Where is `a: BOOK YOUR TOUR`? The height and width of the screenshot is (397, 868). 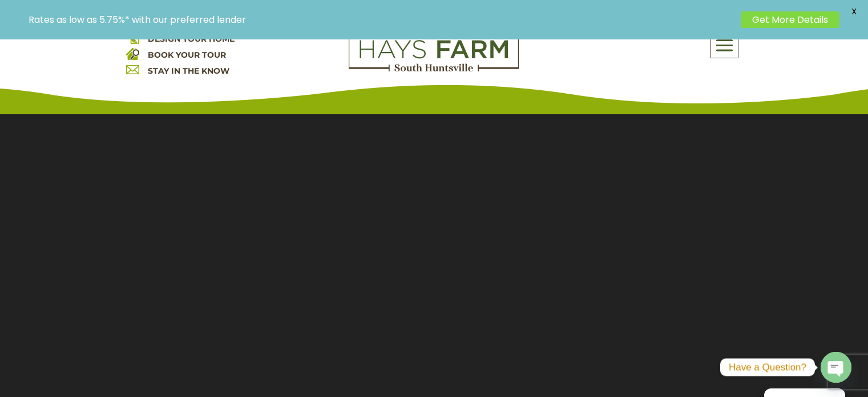
a: BOOK YOUR TOUR is located at coordinates (187, 55).